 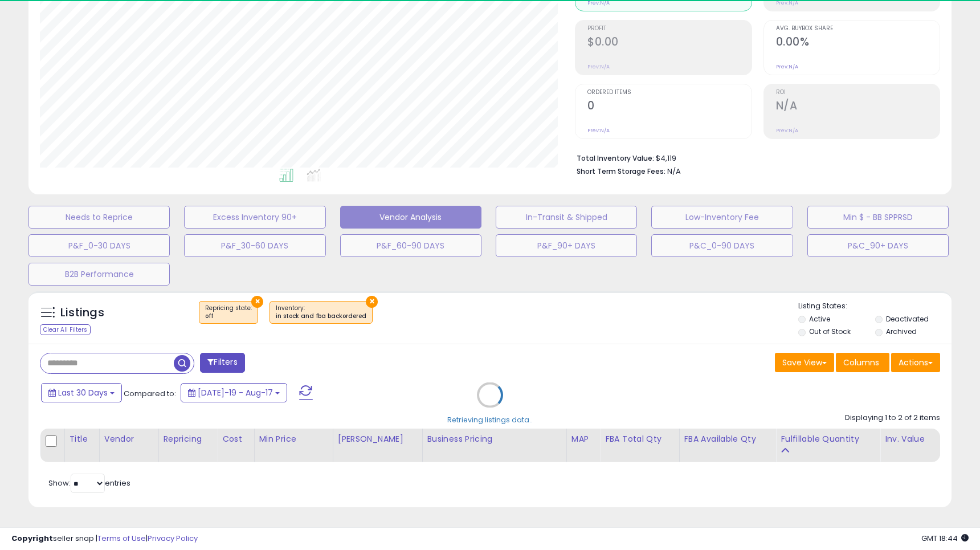 I want to click on button: P&F_90+ DAYS, so click(x=566, y=245).